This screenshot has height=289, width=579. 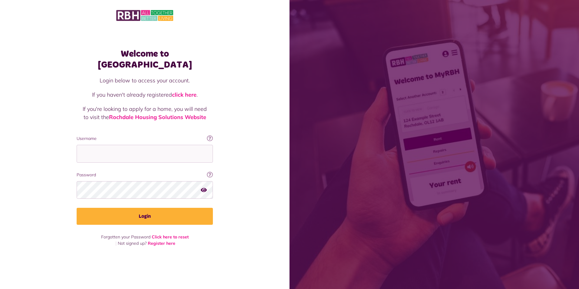 What do you see at coordinates (145, 175) in the screenshot?
I see `label: Password` at bounding box center [145, 175].